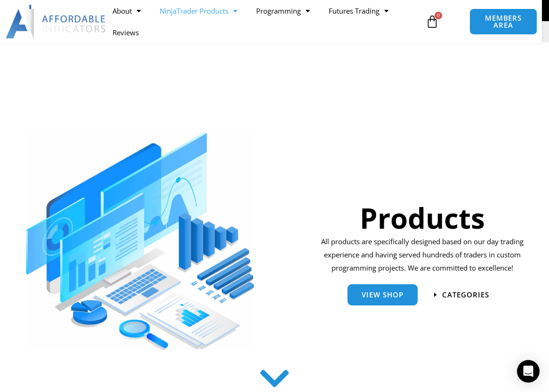 The width and height of the screenshot is (549, 392). Describe the element at coordinates (438, 15) in the screenshot. I see `span: 0` at that location.